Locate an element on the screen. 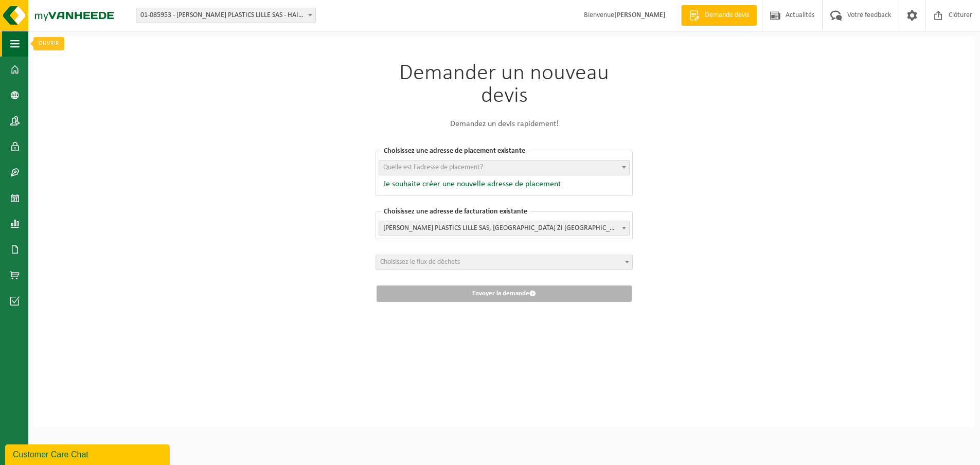  h1: Demander un nouveau devis is located at coordinates (504, 85).